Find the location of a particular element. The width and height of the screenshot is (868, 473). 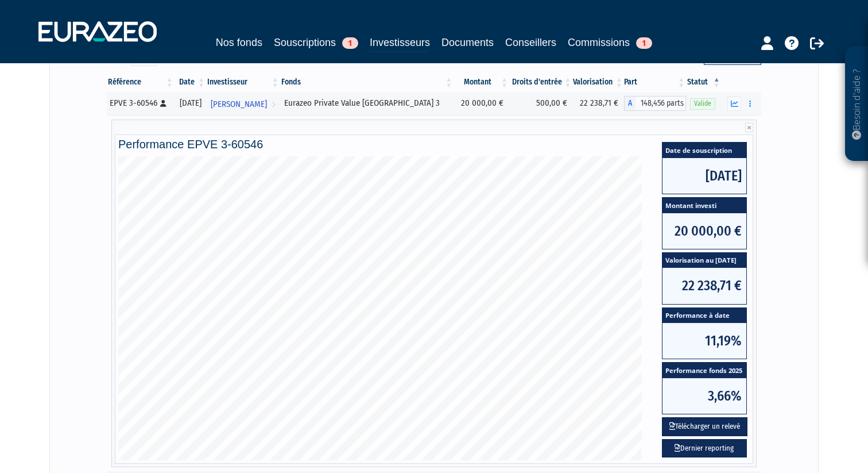

p: Besoin d'aide ? is located at coordinates (857, 104).